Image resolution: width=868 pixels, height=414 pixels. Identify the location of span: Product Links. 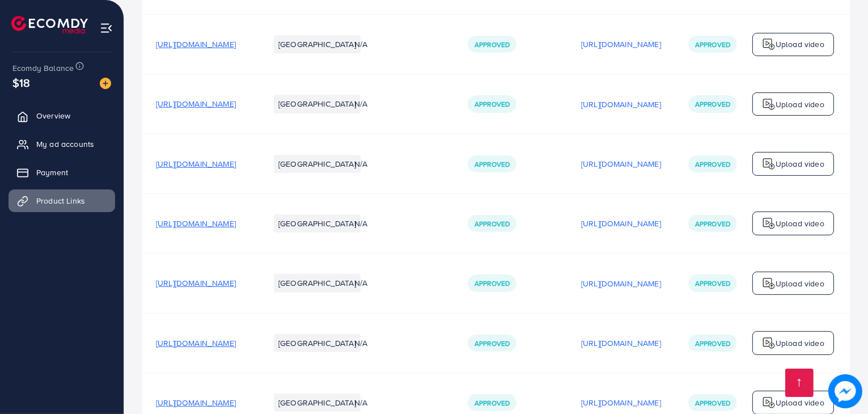
(61, 201).